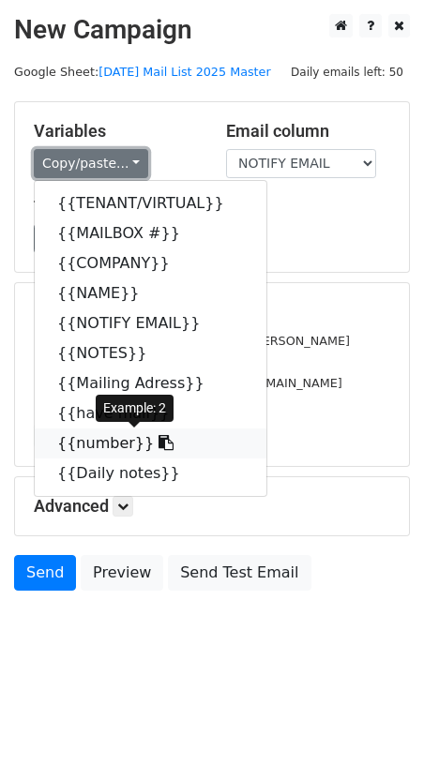 The width and height of the screenshot is (424, 780). Describe the element at coordinates (150, 444) in the screenshot. I see `a: {{number}}` at that location.